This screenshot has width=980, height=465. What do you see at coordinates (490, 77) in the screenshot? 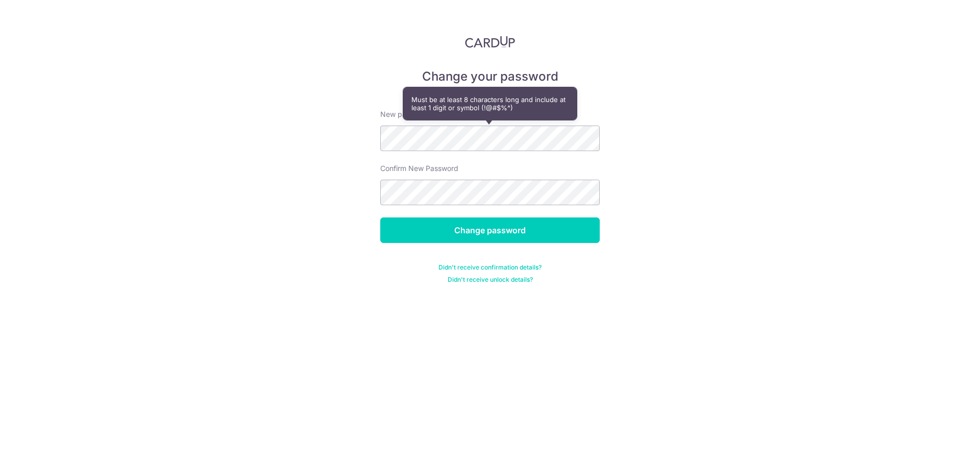
I see `h5: Change your password` at bounding box center [490, 77].